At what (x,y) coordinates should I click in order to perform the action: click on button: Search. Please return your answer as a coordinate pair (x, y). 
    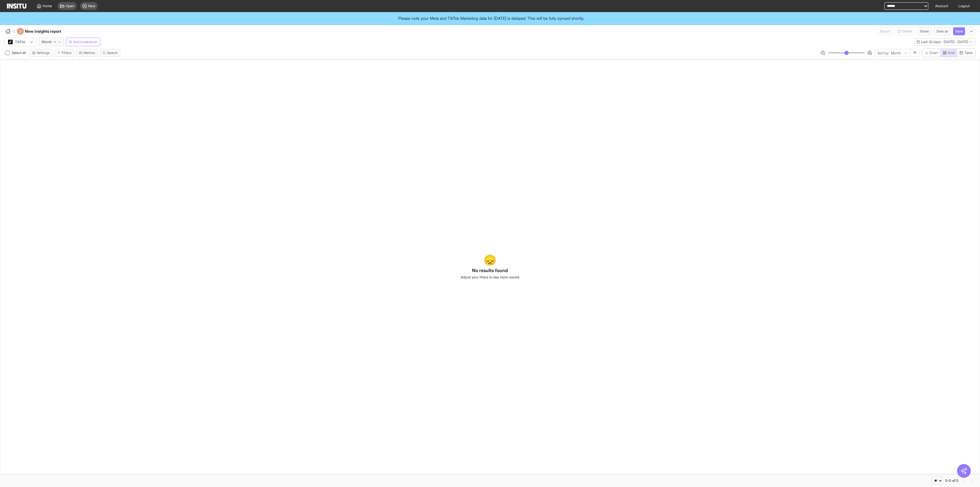
    Looking at the image, I should click on (110, 53).